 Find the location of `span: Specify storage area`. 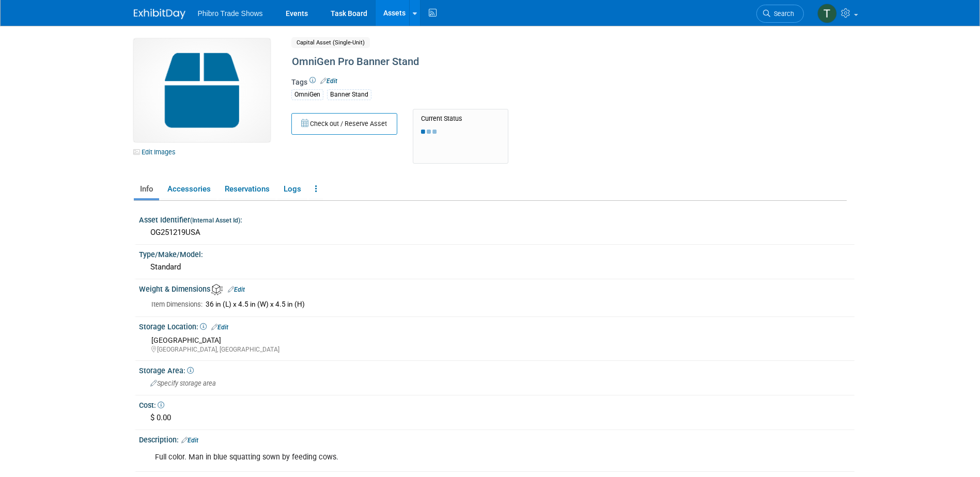

span: Specify storage area is located at coordinates (182, 383).